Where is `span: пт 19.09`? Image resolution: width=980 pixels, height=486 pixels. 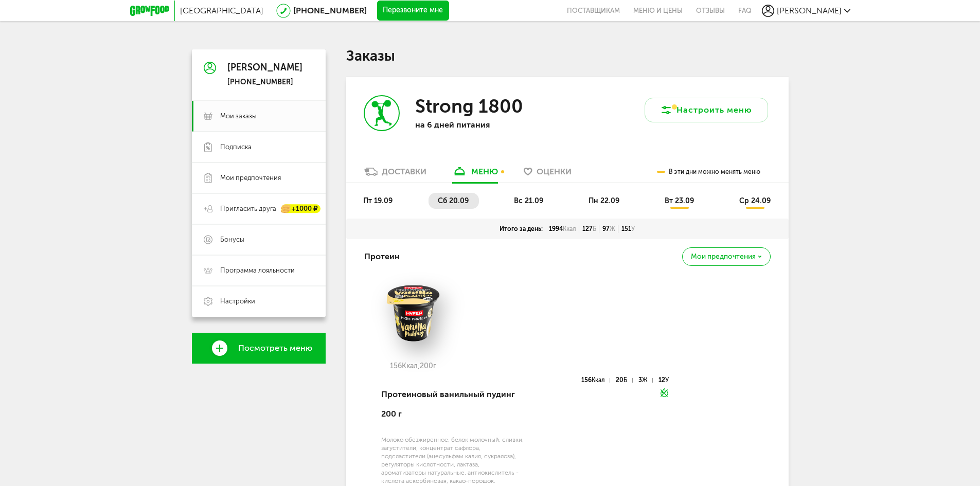
span: пт 19.09 is located at coordinates (378, 200).